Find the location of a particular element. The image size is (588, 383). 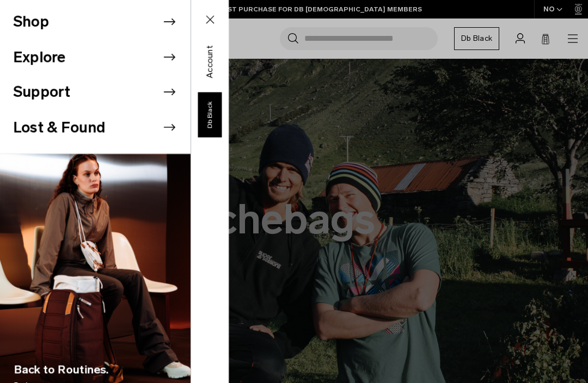

button: Shop is located at coordinates (31, 22).